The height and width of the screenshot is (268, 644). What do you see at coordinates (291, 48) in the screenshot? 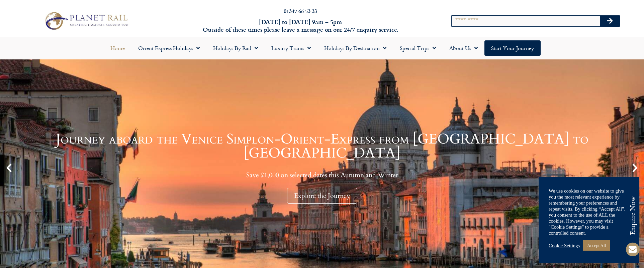
I see `a: Luxury Trains` at bounding box center [291, 48].